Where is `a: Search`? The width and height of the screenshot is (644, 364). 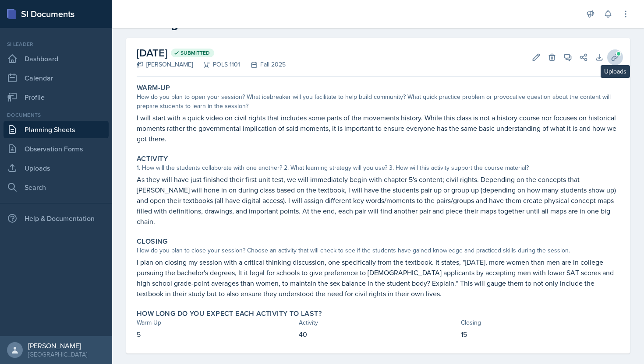 a: Search is located at coordinates (56, 187).